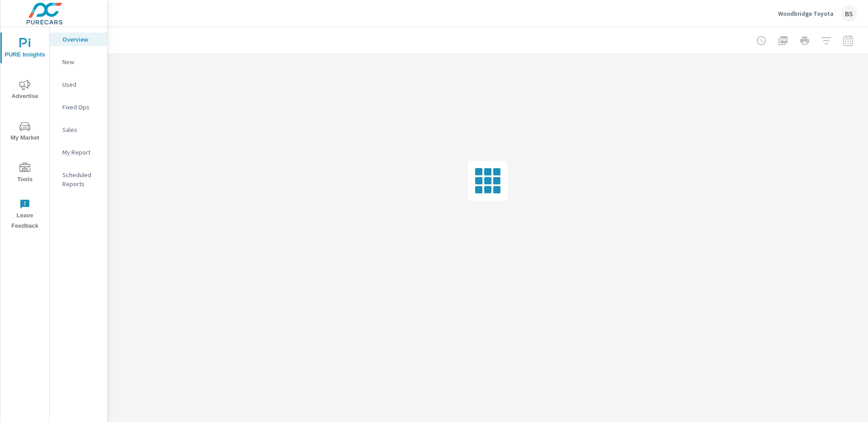  I want to click on div: nav menu, so click(25, 131).